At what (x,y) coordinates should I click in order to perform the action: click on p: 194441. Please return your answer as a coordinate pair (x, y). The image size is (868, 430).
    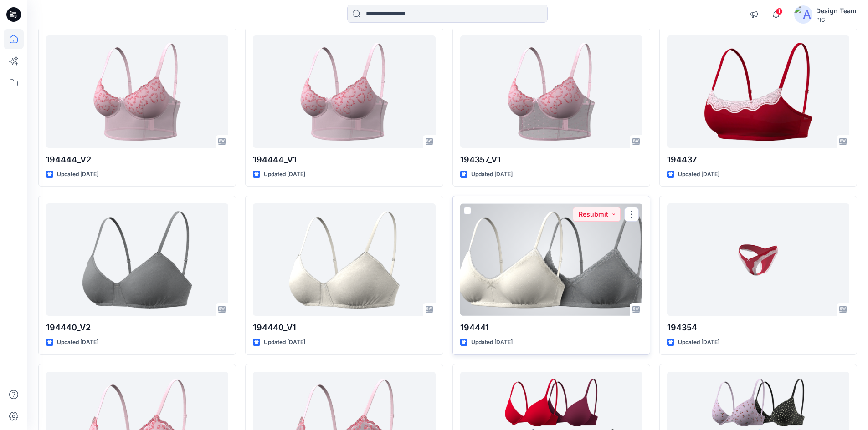
    Looking at the image, I should click on (551, 328).